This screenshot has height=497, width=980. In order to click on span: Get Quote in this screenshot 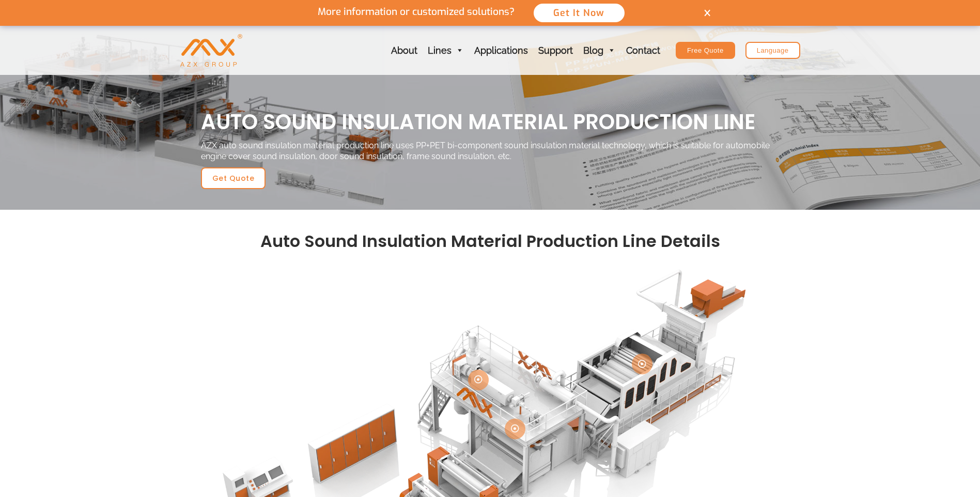, I will do `click(234, 179)`.